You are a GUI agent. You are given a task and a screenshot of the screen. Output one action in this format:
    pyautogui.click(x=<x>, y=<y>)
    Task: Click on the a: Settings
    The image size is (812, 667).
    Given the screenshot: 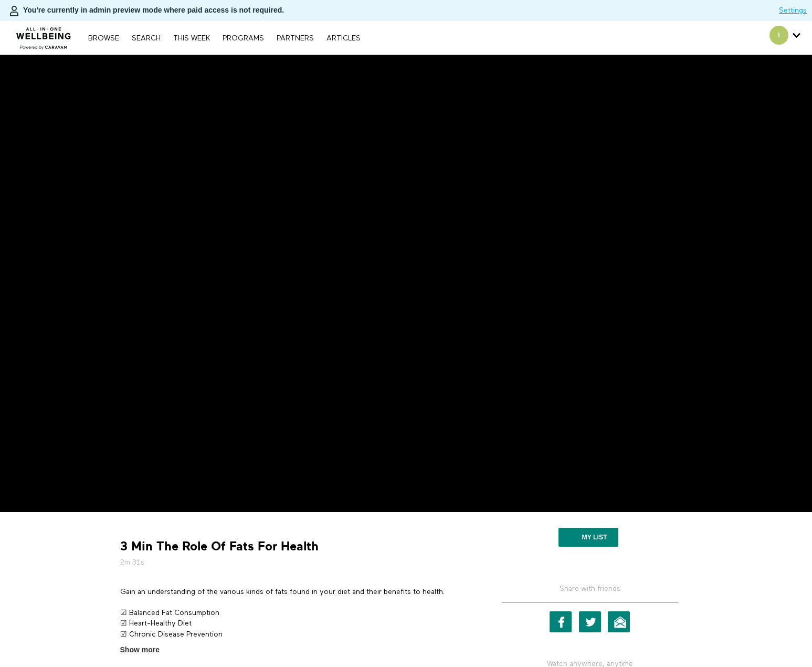 What is the action you would take?
    pyautogui.click(x=792, y=10)
    